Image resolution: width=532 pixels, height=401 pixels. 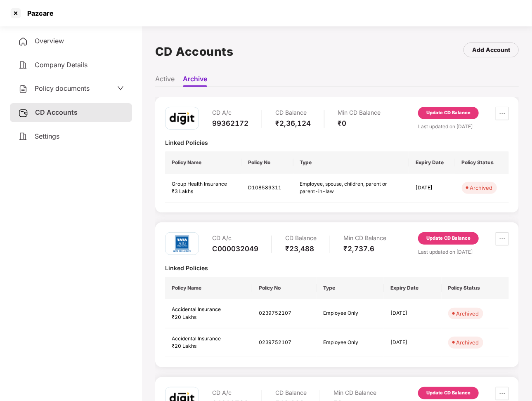 What do you see at coordinates (203, 184) in the screenshot?
I see `div: Group Health Insurance` at bounding box center [203, 184].